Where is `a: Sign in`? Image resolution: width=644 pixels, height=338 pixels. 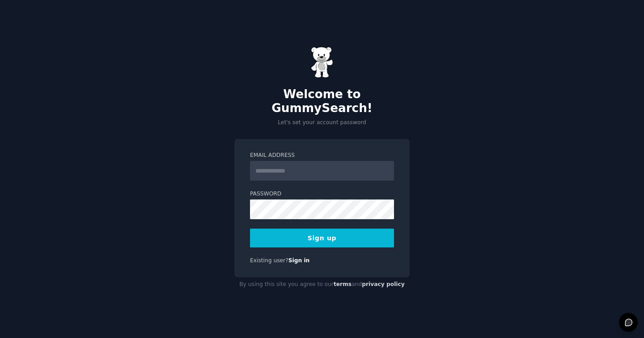
a: Sign in is located at coordinates (300, 260).